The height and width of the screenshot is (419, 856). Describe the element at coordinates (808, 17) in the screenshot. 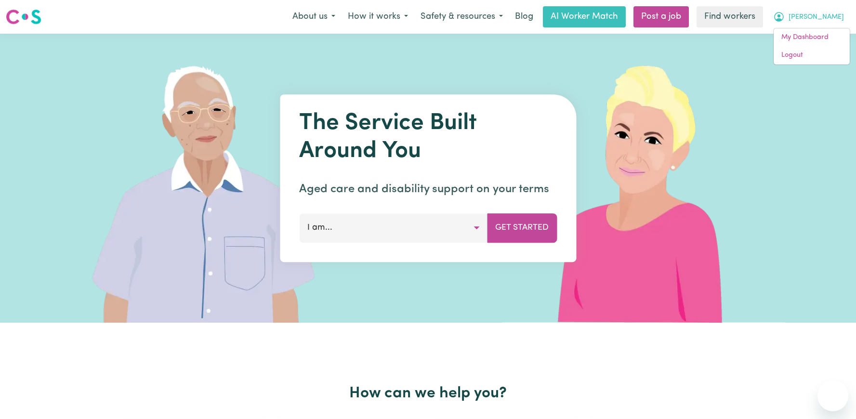

I see `button: My Account` at that location.